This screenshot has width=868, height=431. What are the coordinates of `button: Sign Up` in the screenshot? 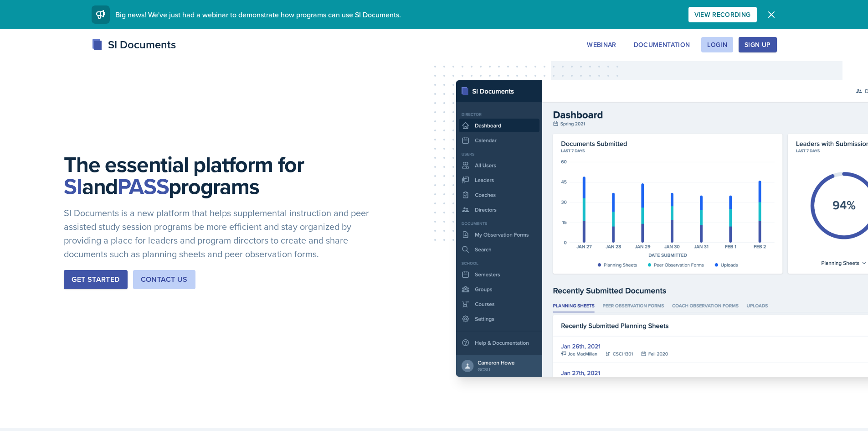 It's located at (758, 45).